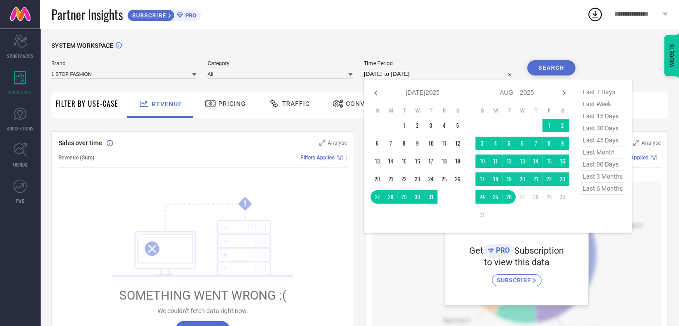 The width and height of the screenshot is (679, 326). Describe the element at coordinates (602, 128) in the screenshot. I see `span: last 30 days` at that location.